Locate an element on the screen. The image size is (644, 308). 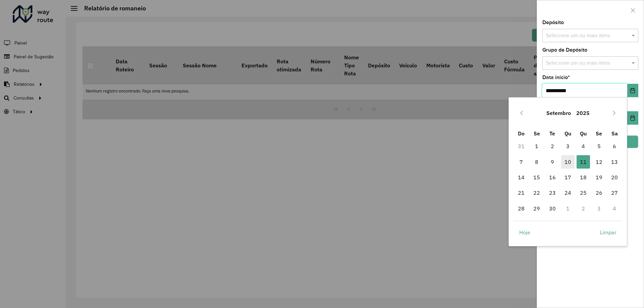
span: 13 is located at coordinates (614, 162).